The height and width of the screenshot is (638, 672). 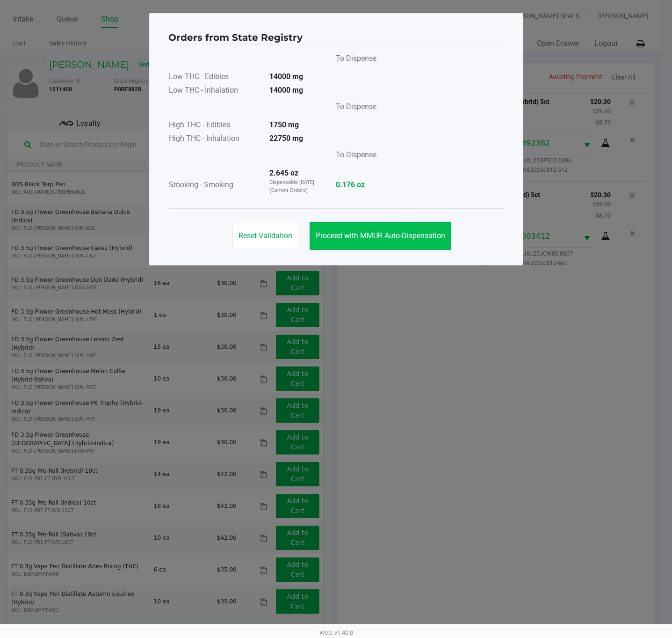 What do you see at coordinates (215, 125) in the screenshot?
I see `td: High THC - Edibles` at bounding box center [215, 125].